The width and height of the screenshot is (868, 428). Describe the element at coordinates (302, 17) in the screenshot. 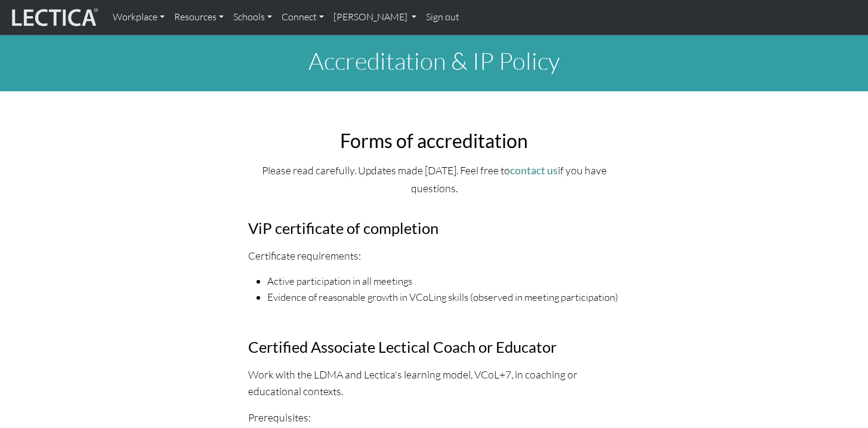

I see `a: Connect` at that location.